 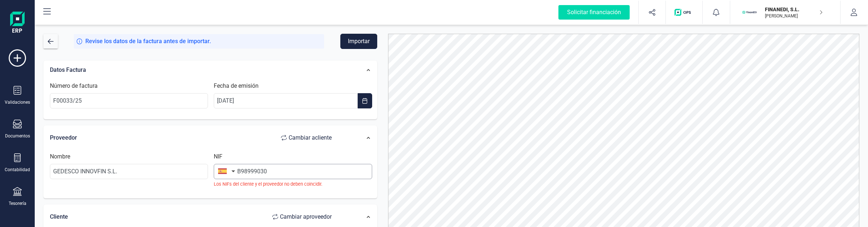 I want to click on button: Cambiar acliente, so click(x=306, y=137).